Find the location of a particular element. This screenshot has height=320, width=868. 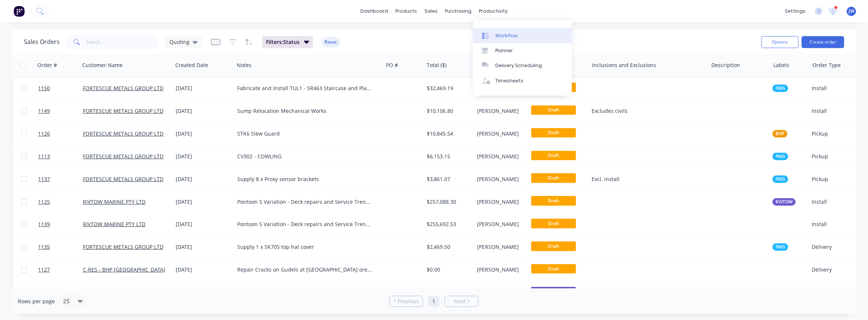

div: $0.00 is located at coordinates (447, 269).